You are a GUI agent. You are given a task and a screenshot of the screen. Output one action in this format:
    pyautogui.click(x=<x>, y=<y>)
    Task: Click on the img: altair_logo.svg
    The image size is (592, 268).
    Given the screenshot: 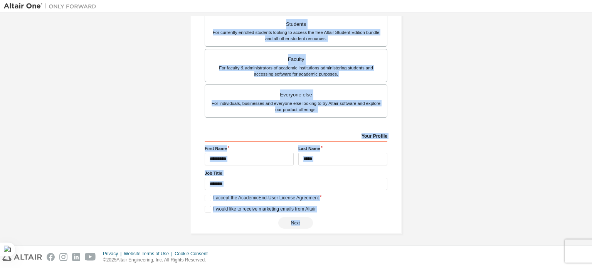 What is the action you would take?
    pyautogui.click(x=22, y=257)
    